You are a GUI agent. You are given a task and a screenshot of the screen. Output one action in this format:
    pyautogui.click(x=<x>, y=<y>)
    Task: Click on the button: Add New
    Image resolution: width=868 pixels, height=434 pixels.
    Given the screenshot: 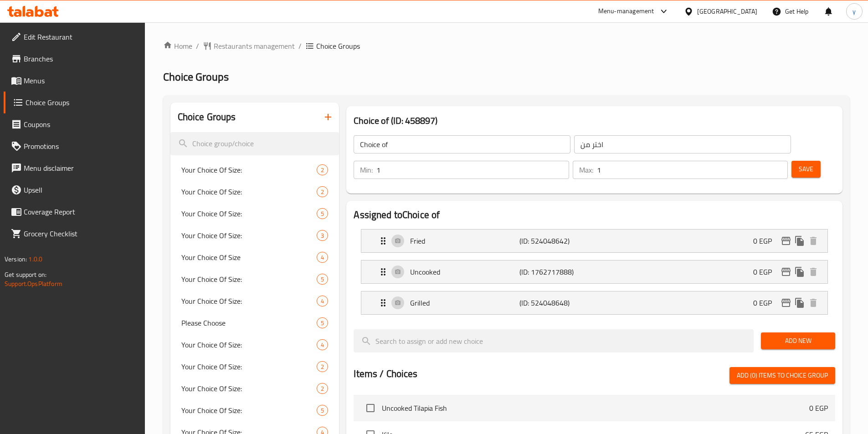 What is the action you would take?
    pyautogui.click(x=798, y=340)
    